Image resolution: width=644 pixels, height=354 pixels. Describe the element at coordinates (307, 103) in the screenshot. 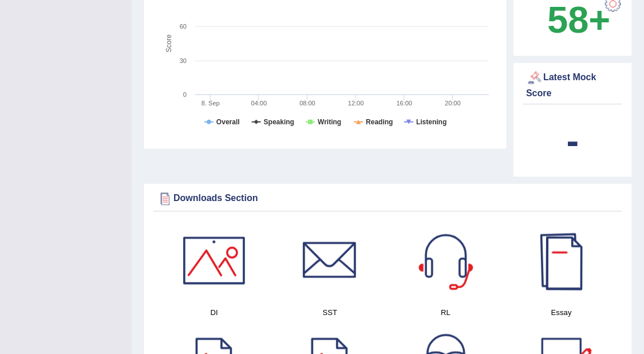

I see `text: 08:00` at that location.